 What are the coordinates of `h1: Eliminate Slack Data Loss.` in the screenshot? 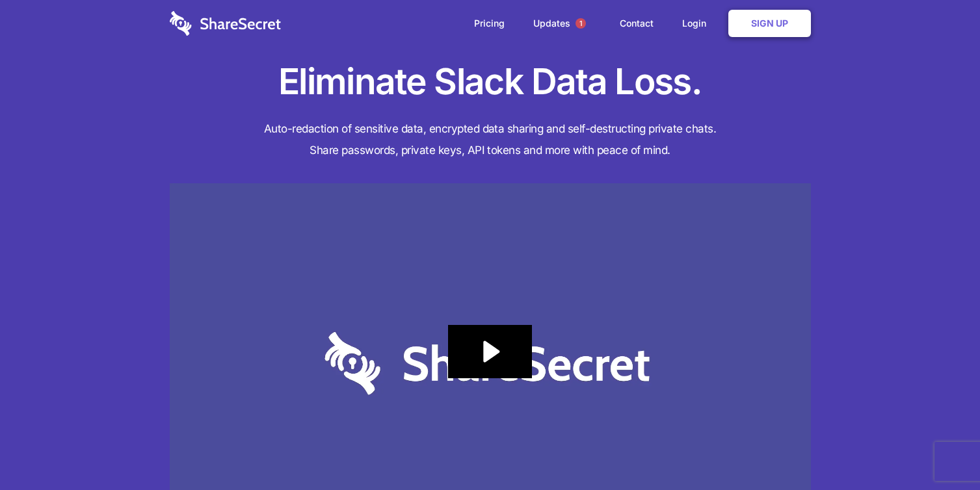 It's located at (490, 82).